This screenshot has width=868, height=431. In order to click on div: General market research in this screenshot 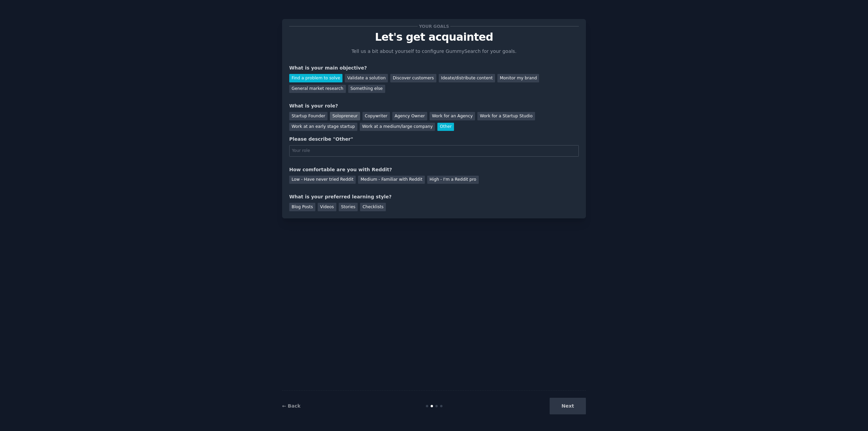, I will do `click(318, 89)`.